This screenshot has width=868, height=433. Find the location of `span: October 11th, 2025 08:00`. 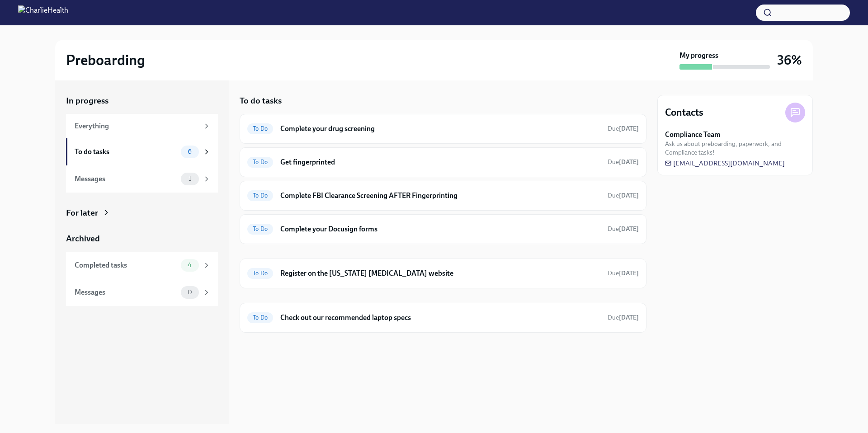

span: October 11th, 2025 08:00 is located at coordinates (623, 195).